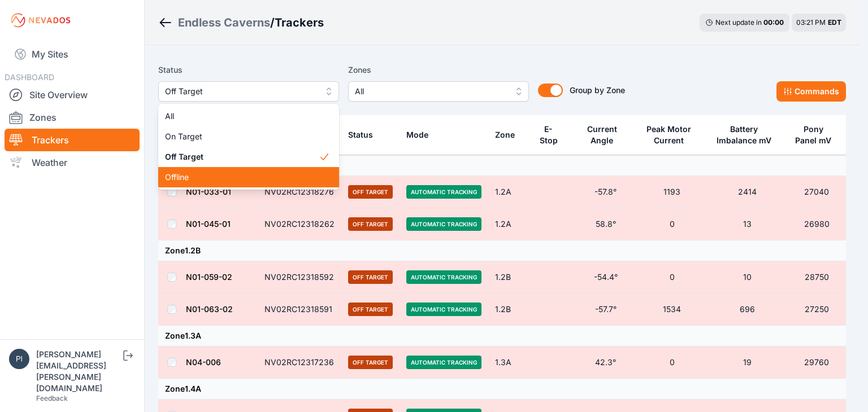  Describe the element at coordinates (242, 116) in the screenshot. I see `span: All` at that location.